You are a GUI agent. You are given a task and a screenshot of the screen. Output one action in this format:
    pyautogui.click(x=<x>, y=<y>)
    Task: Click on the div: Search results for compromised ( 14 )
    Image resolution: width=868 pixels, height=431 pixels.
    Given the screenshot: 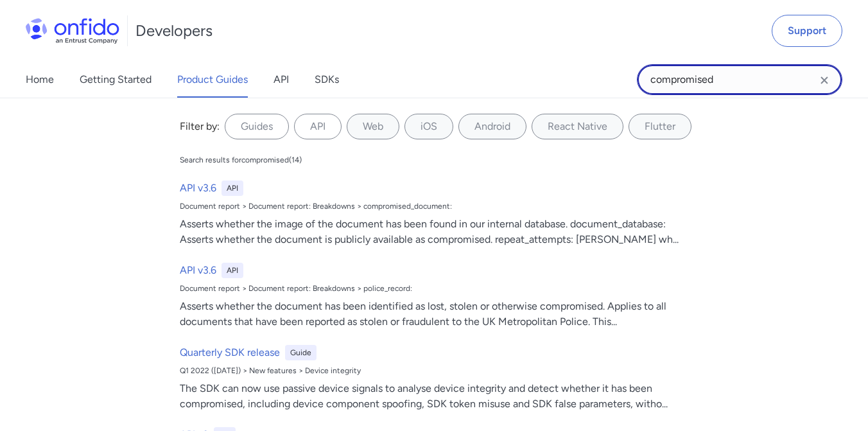 What is the action you would take?
    pyautogui.click(x=241, y=160)
    